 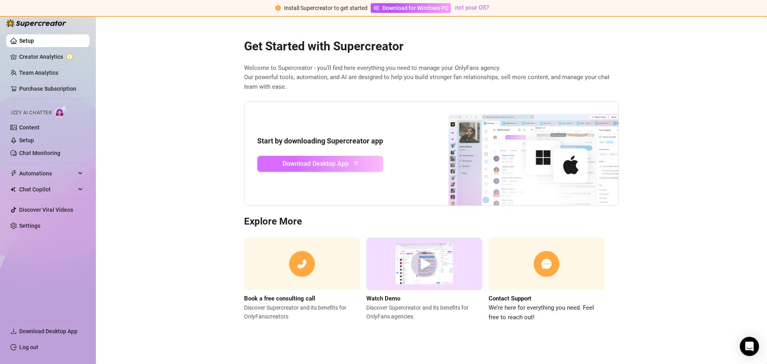 I want to click on span: Install Supercreator to get started, so click(x=326, y=8).